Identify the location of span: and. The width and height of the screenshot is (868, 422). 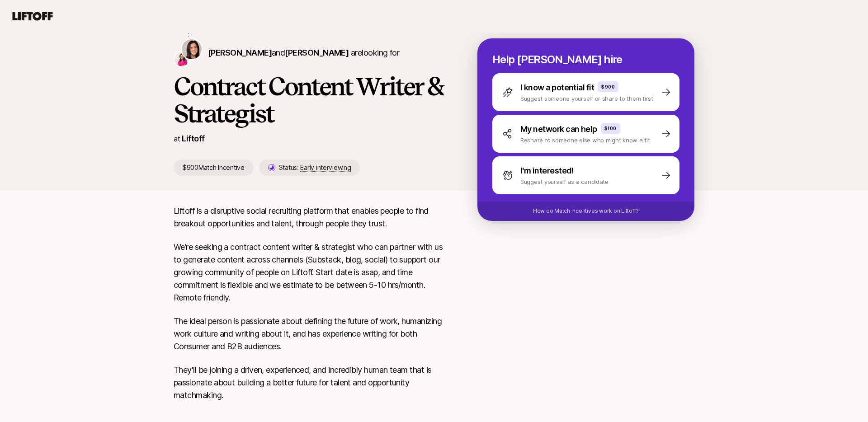
(310, 53).